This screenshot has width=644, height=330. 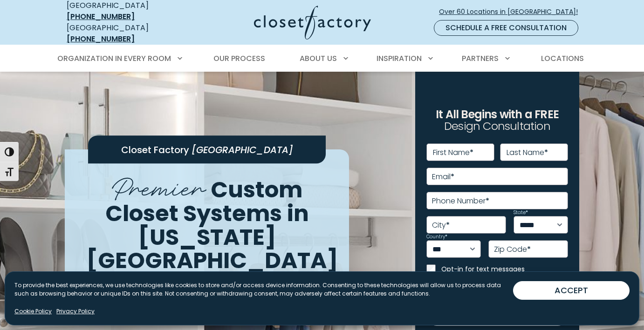 What do you see at coordinates (512, 249) in the screenshot?
I see `label: Zip Code` at bounding box center [512, 249].